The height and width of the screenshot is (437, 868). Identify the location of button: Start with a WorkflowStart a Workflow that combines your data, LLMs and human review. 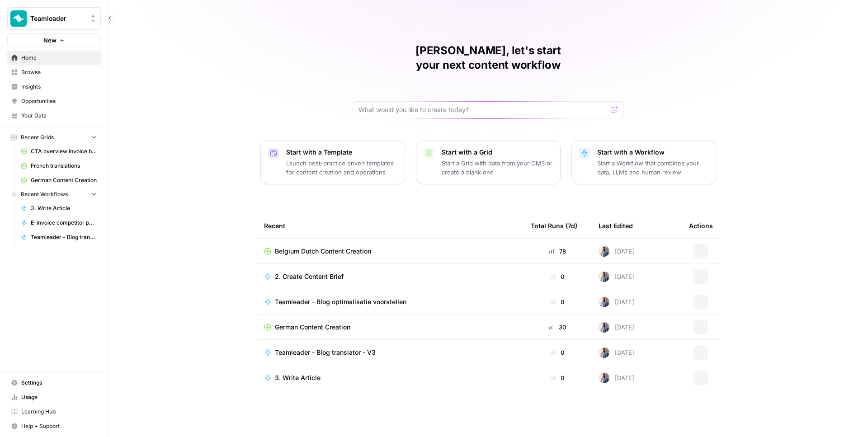
(644, 162).